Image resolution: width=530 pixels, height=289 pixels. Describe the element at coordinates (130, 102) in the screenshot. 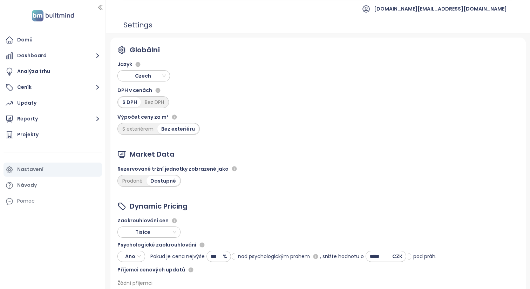

I see `div: S DPH` at that location.